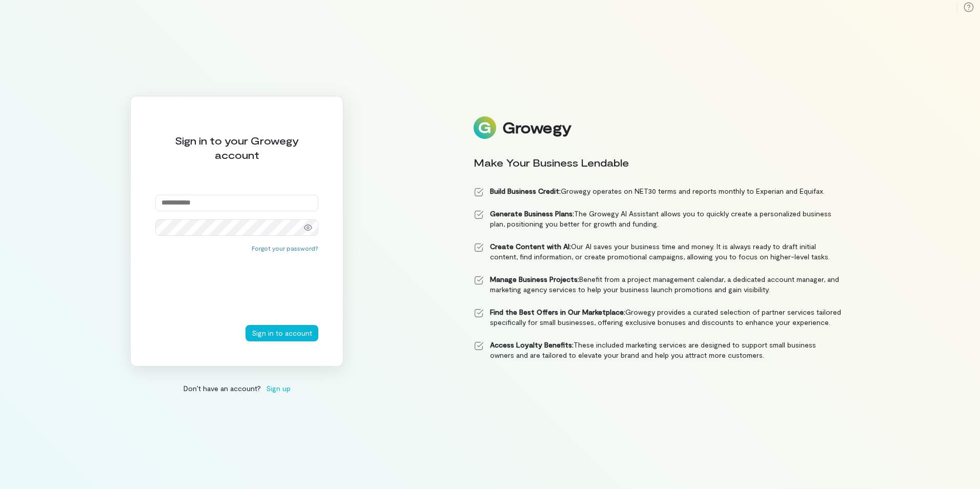 Image resolution: width=980 pixels, height=489 pixels. Describe the element at coordinates (657, 350) in the screenshot. I see `li: These included marketing services are designed to support small business owners and are tailored ...` at that location.